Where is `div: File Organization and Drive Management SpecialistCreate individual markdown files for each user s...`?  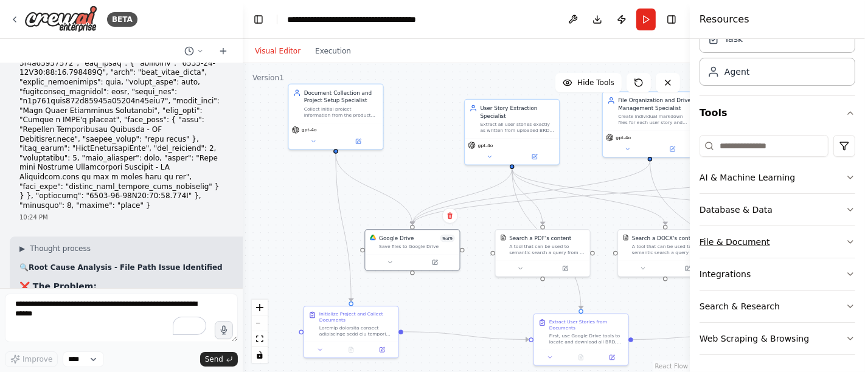
div: File Organization and Drive Management SpecialistCreate individual markdown files for each user s... is located at coordinates (650, 124).